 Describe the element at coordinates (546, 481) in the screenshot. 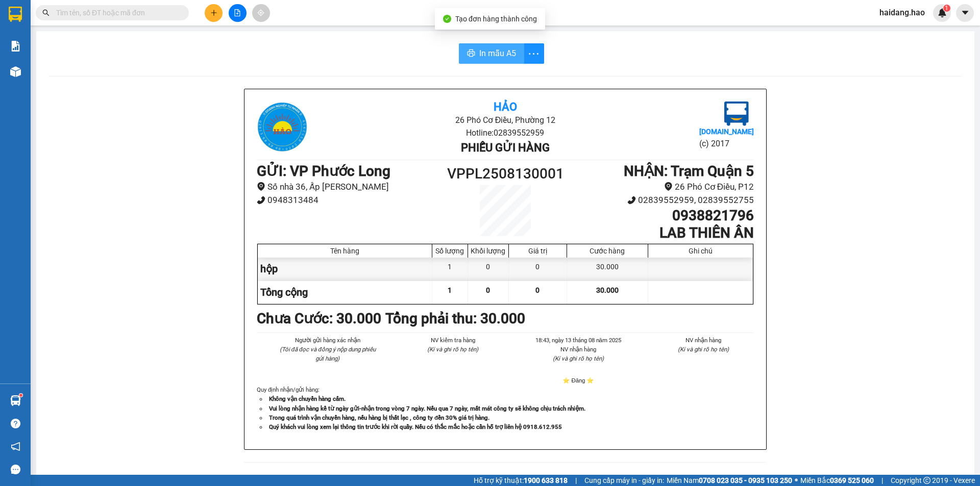

I see `strong: 1900 633 818` at that location.